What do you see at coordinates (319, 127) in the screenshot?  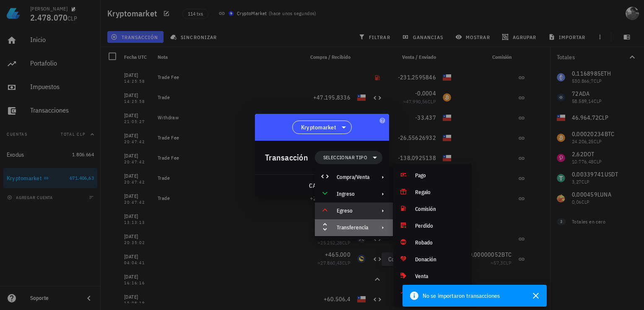 I see `span: Kryptomarket` at bounding box center [319, 127].